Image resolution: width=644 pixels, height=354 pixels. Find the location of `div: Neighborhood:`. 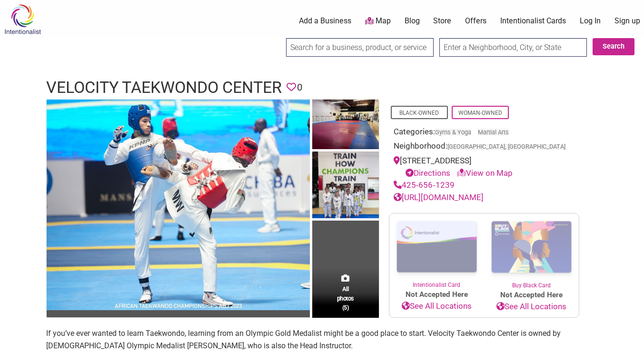

div: Neighborhood: is located at coordinates (485, 148).